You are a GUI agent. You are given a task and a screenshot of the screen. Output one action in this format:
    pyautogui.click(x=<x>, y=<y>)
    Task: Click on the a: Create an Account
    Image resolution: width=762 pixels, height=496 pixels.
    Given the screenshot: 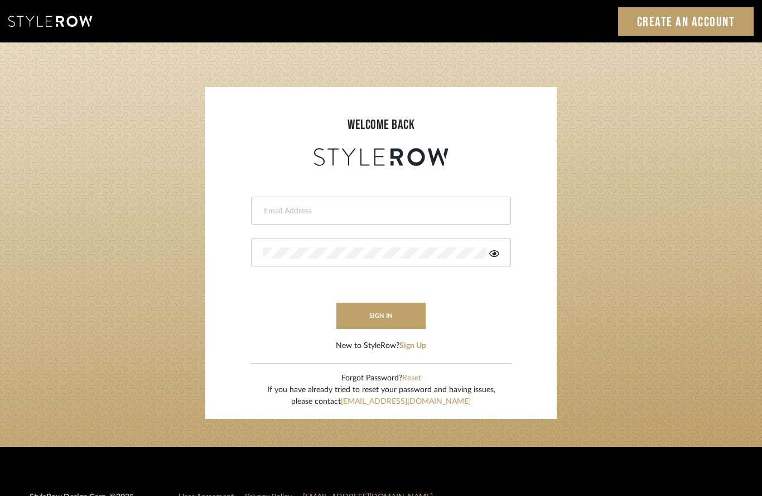 What is the action you would take?
    pyautogui.click(x=687, y=21)
    